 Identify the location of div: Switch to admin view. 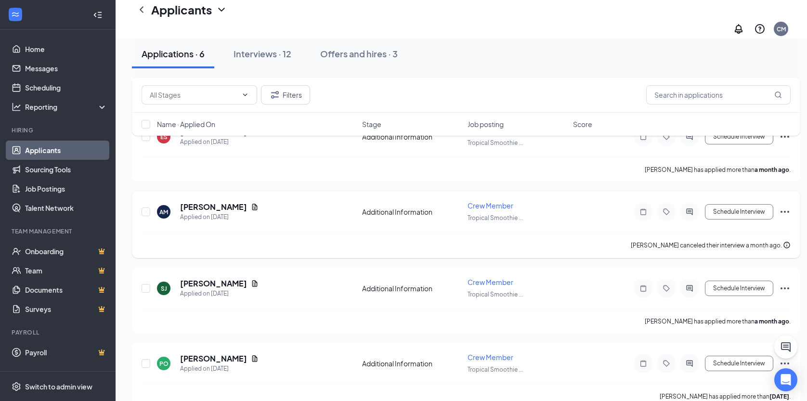
(59, 387).